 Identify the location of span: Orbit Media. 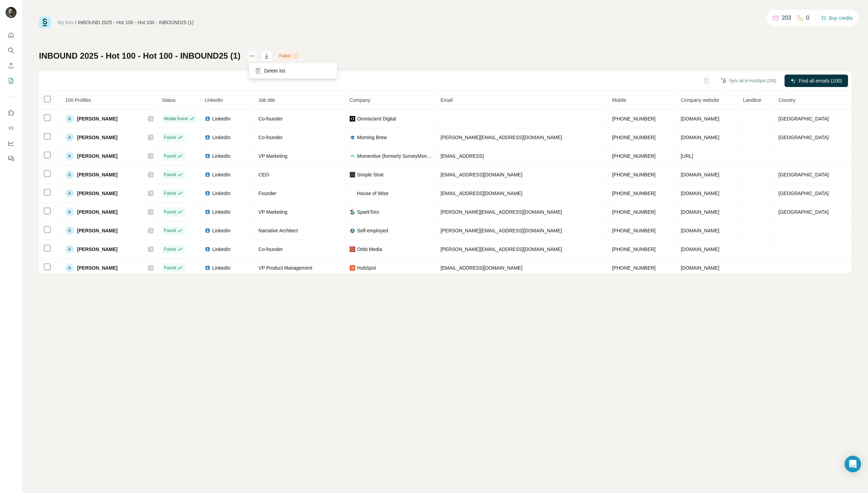
(369, 249).